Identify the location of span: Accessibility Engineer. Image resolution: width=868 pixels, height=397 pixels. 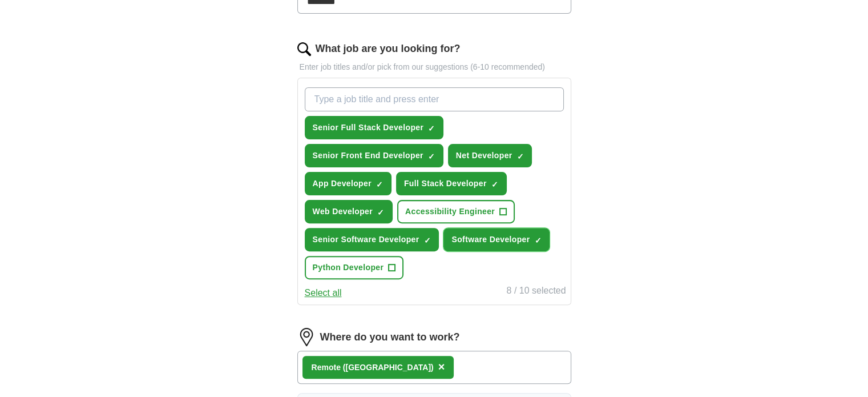
(449, 211).